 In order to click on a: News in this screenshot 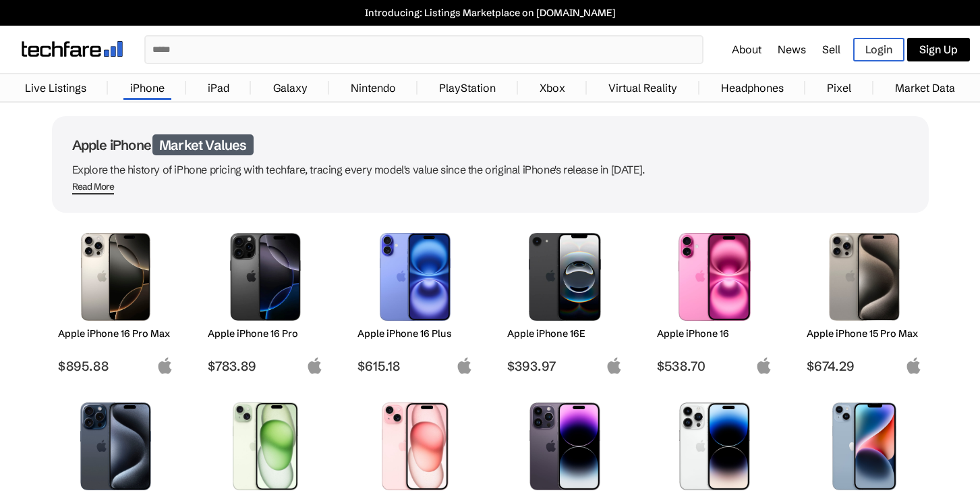, I will do `click(792, 50)`.